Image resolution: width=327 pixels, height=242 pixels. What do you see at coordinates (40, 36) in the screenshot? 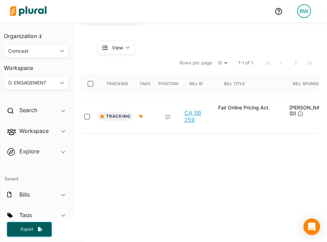
I see `div: Tooltip anchor` at bounding box center [40, 36].